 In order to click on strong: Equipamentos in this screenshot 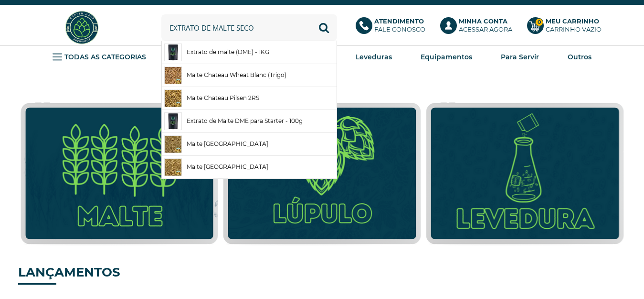, I will do `click(446, 57)`.